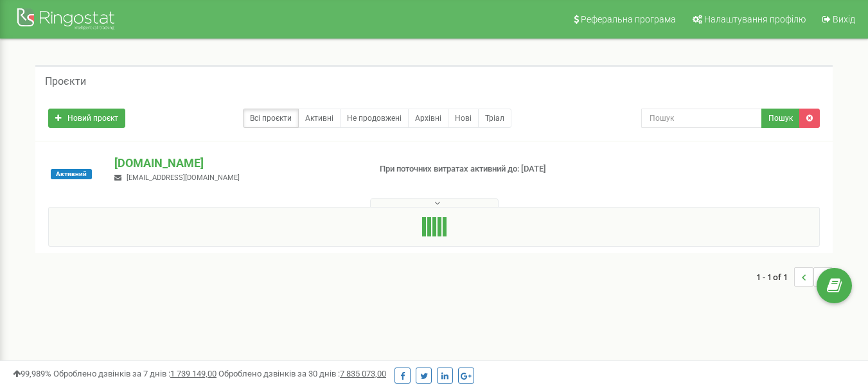 The width and height of the screenshot is (868, 390). Describe the element at coordinates (66, 82) in the screenshot. I see `h5: Проєкти` at that location.